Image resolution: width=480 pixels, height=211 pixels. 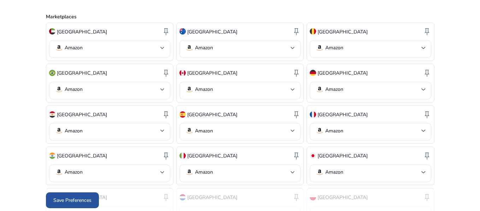 I want to click on img: es.svg, so click(x=182, y=115).